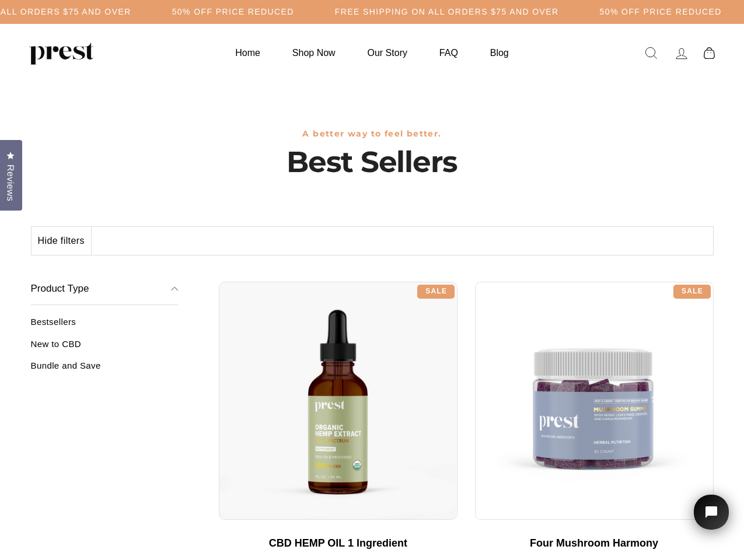 The image size is (744, 560). Describe the element at coordinates (105, 326) in the screenshot. I see `a: Bestsellers` at that location.